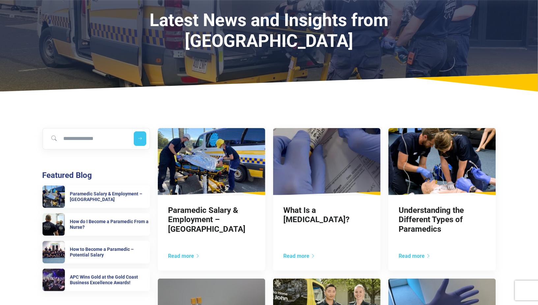 This screenshot has width=538, height=305. I want to click on img: How to Become a Paramedic – Potential Salary, so click(54, 252).